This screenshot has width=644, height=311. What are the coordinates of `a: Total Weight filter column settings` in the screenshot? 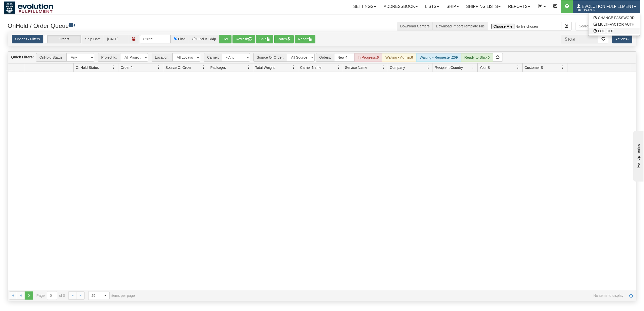 It's located at (294, 67).